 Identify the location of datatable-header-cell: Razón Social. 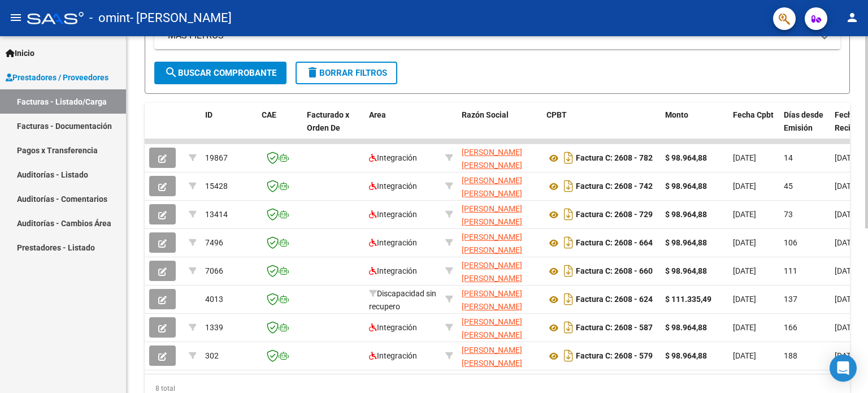
(500, 127).